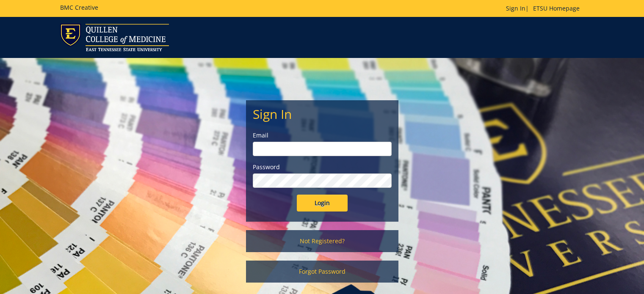 Image resolution: width=644 pixels, height=294 pixels. Describe the element at coordinates (556, 8) in the screenshot. I see `a: ETSU Homepage` at that location.